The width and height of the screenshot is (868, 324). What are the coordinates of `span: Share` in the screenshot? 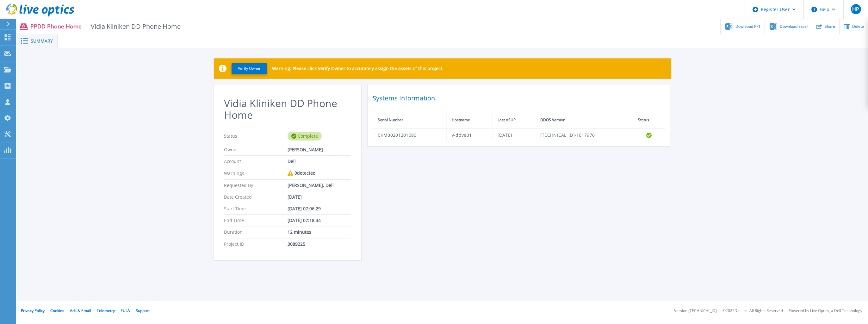 It's located at (829, 27).